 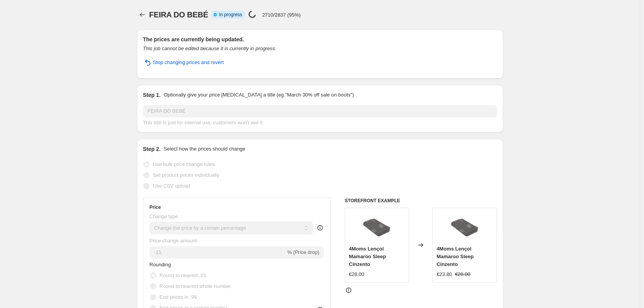 I want to click on input: -15, so click(x=217, y=252).